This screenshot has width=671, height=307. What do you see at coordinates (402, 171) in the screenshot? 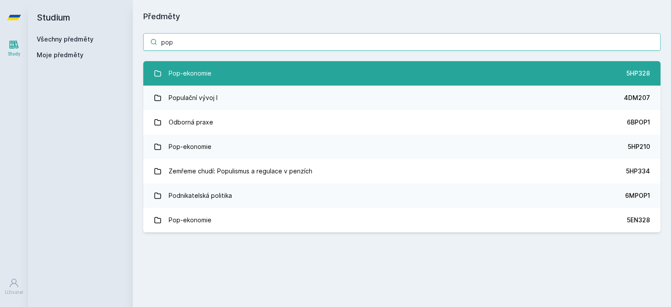
I see `a: Zemřeme chudí: Populismus a regulace v penzích 5HP334` at bounding box center [402, 171].